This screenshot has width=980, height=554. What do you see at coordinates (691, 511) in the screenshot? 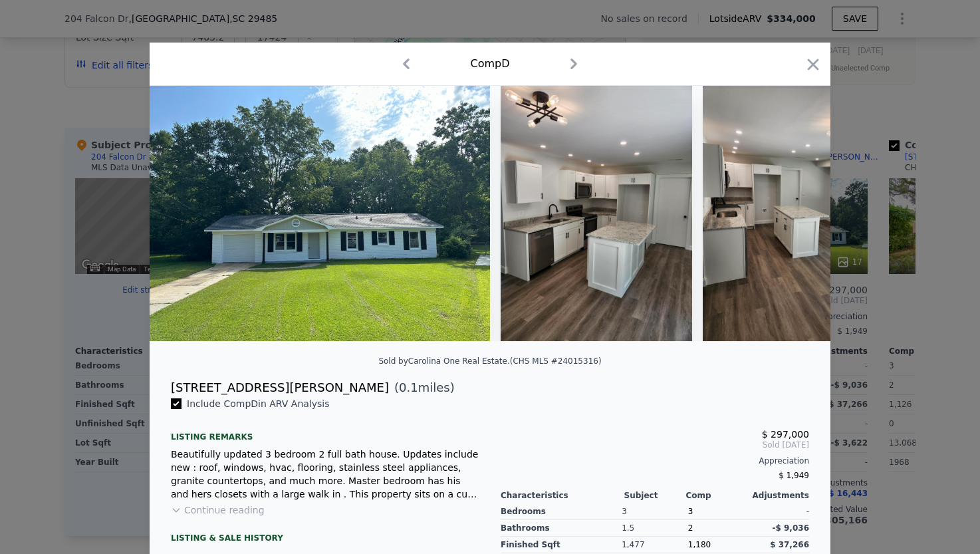
I see `span: 3` at bounding box center [691, 511].